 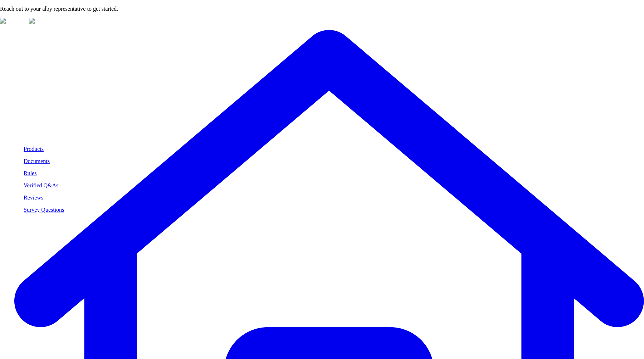 What do you see at coordinates (43, 185) in the screenshot?
I see `p: Verified Q&As` at bounding box center [43, 185].